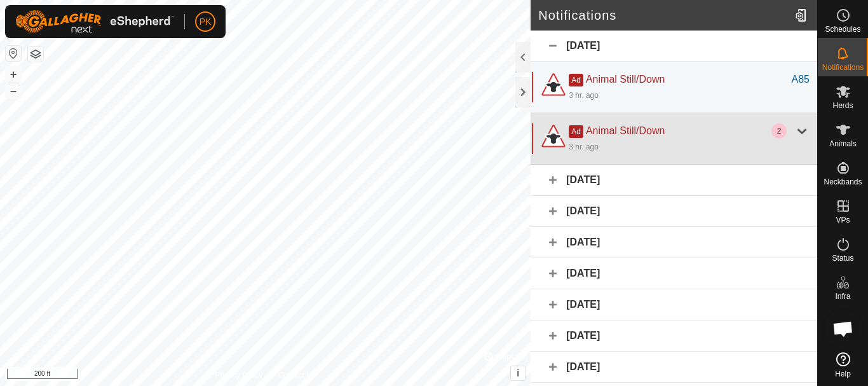  I want to click on a: Privacy Policy, so click(239, 375).